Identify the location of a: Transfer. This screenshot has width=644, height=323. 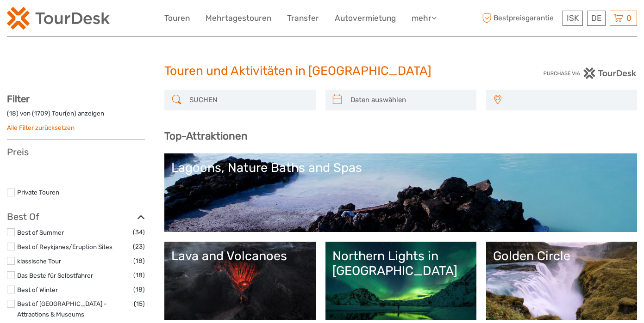
(303, 18).